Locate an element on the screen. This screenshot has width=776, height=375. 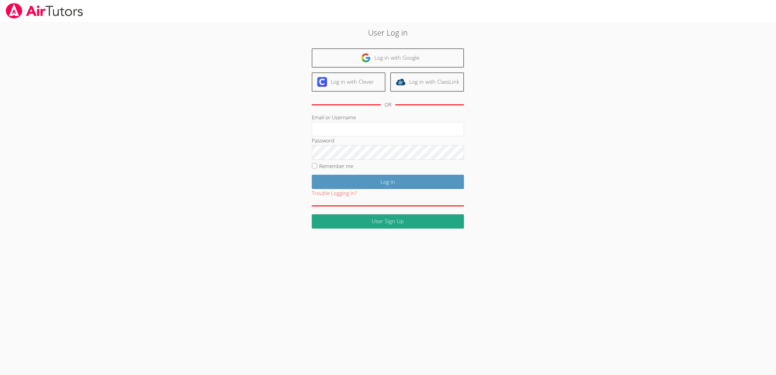
button: Trouble Logging In? is located at coordinates (334, 193).